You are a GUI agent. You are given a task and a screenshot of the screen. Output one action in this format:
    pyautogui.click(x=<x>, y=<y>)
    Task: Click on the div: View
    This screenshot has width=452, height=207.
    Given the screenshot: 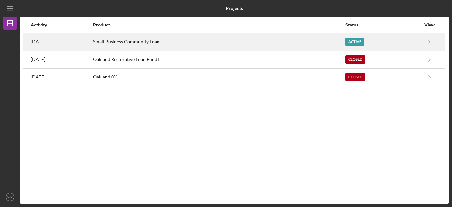 What is the action you would take?
    pyautogui.click(x=430, y=25)
    